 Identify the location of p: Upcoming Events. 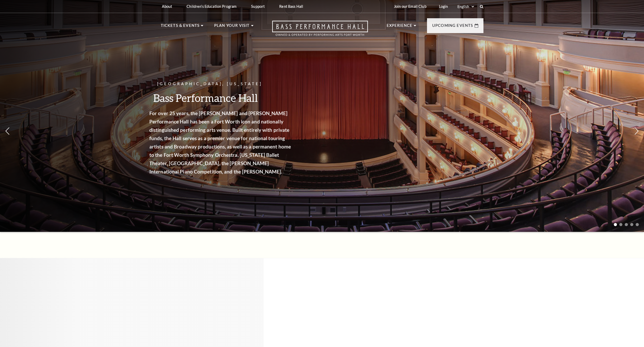
(453, 27).